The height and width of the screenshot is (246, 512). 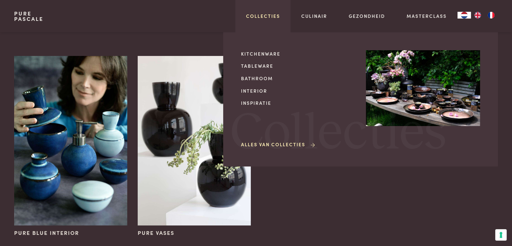 I want to click on img: Collecties, so click(x=423, y=88).